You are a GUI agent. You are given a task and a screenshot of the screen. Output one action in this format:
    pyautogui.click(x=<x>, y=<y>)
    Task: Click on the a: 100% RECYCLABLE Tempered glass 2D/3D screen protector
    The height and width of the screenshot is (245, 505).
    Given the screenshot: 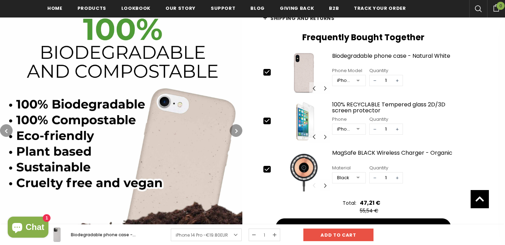 What is the action you would take?
    pyautogui.click(x=397, y=108)
    